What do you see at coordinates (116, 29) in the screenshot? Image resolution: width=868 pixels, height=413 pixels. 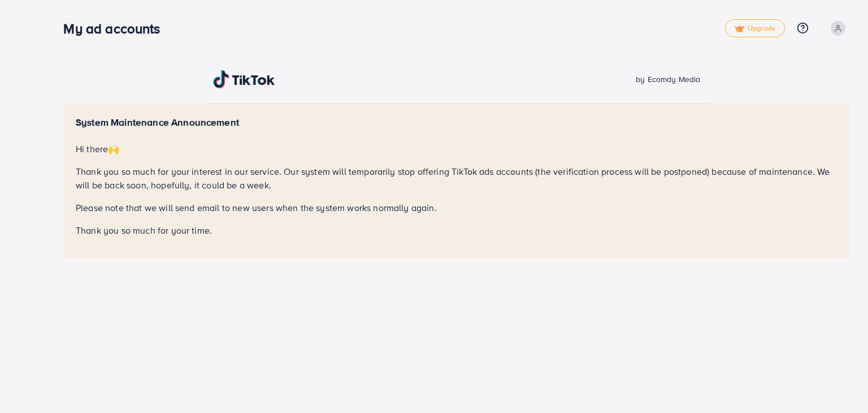 I see `h3: My ad accounts` at bounding box center [116, 29].